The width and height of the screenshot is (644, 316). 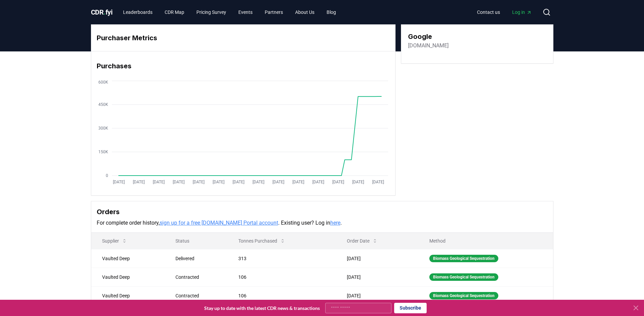 What do you see at coordinates (243, 66) in the screenshot?
I see `h3: Purchases` at bounding box center [243, 66].